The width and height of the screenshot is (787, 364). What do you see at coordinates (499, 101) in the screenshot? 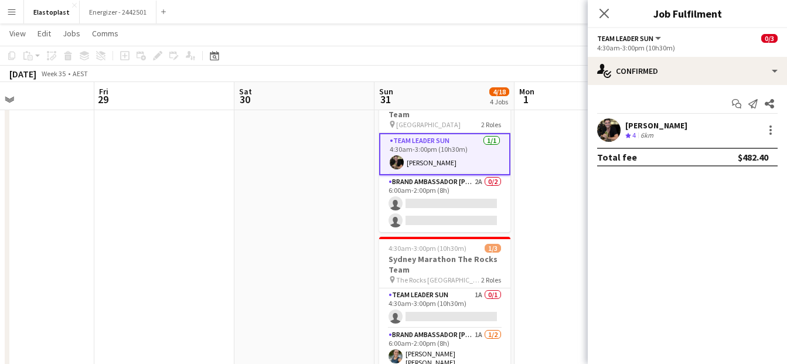
I see `div: 4 Jobs` at bounding box center [499, 101].